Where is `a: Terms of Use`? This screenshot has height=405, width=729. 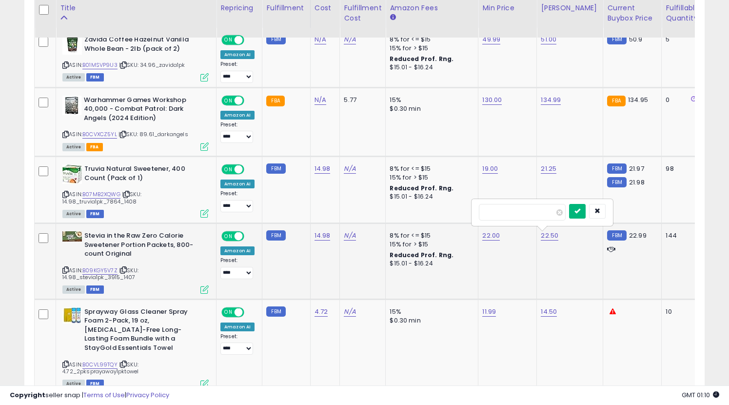 a: Terms of Use is located at coordinates (104, 395).